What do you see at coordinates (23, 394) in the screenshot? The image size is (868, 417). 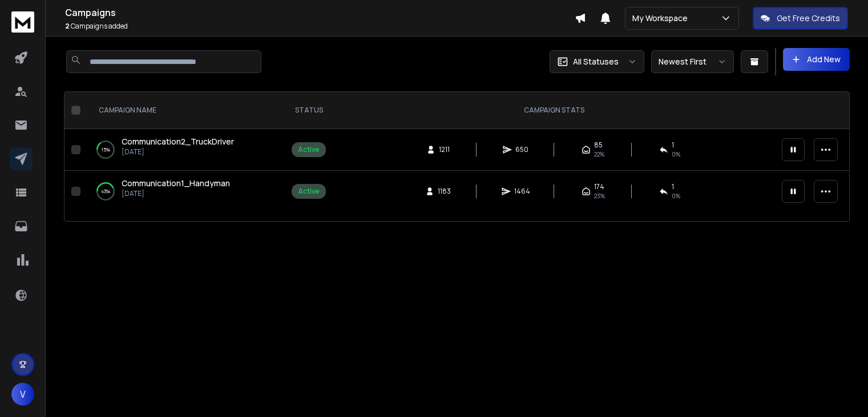 I see `button: V` at bounding box center [23, 394].